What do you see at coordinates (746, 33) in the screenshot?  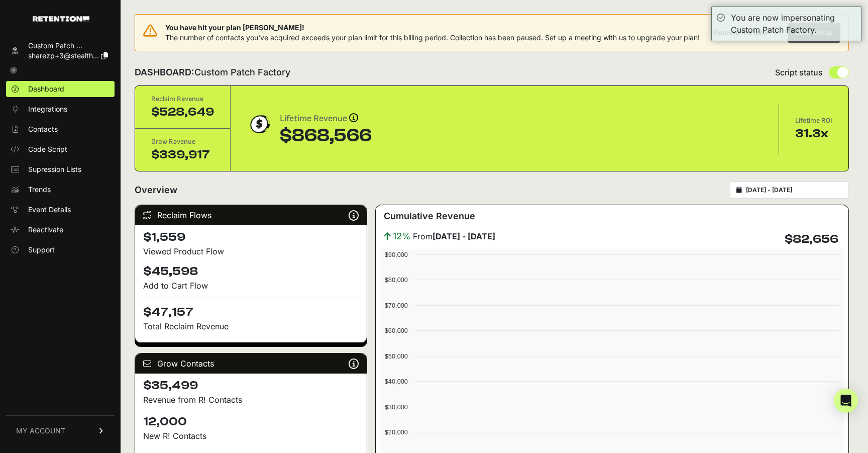 I see `button: Remind me later` at bounding box center [746, 33].